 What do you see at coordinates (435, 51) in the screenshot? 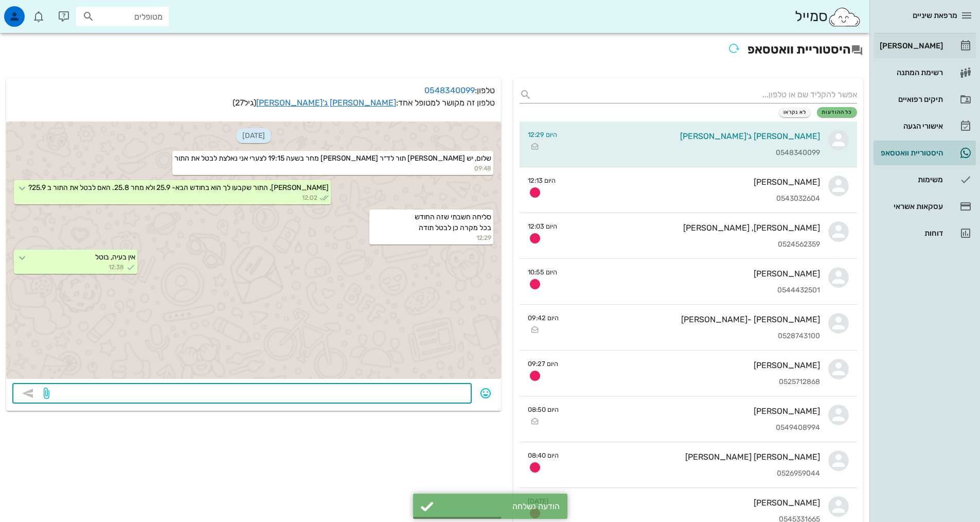
I see `h2: היסטוריית וואטסאפ` at bounding box center [435, 51].